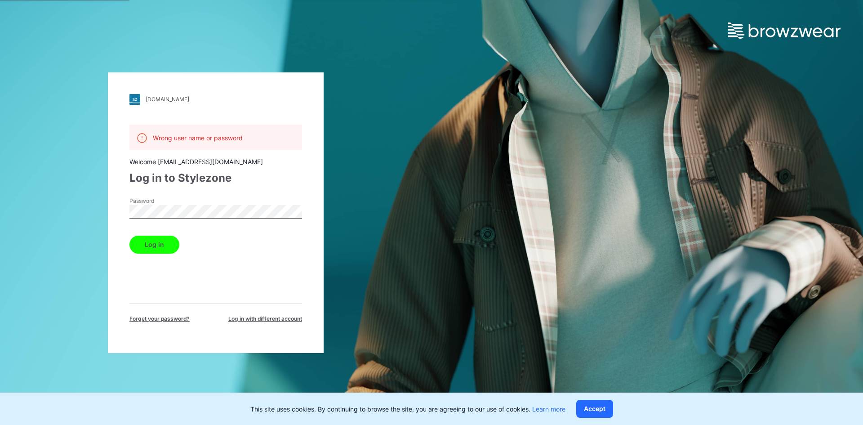 This screenshot has width=863, height=425. I want to click on button: Accept, so click(595, 409).